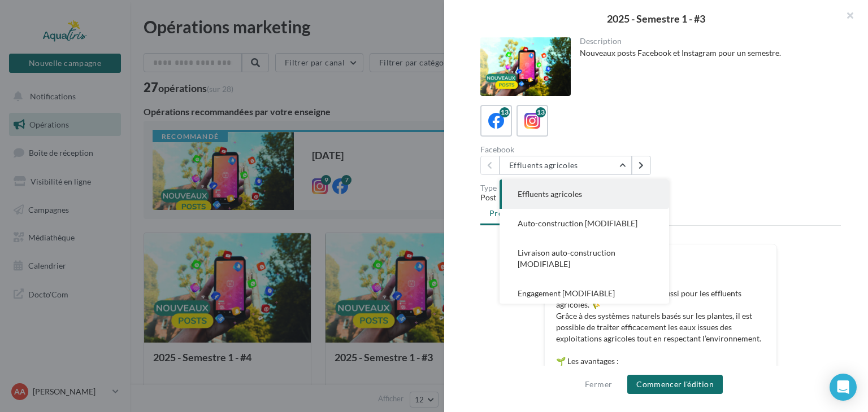 The width and height of the screenshot is (868, 412). I want to click on div: Description, so click(706, 41).